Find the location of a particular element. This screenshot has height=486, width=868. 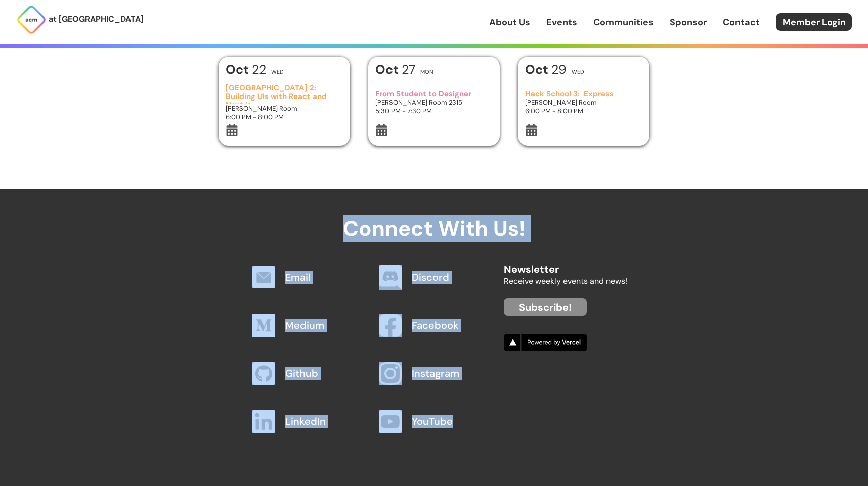

a: Member Login is located at coordinates (814, 22).